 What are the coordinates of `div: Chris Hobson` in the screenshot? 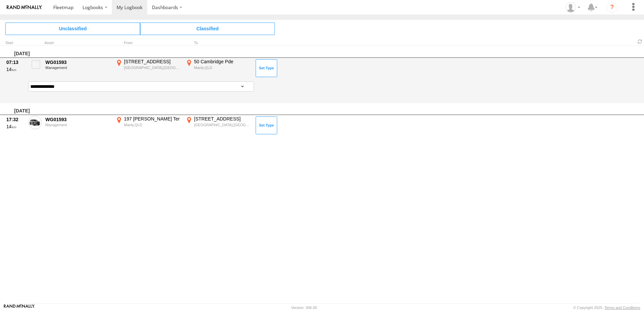 It's located at (573, 8).